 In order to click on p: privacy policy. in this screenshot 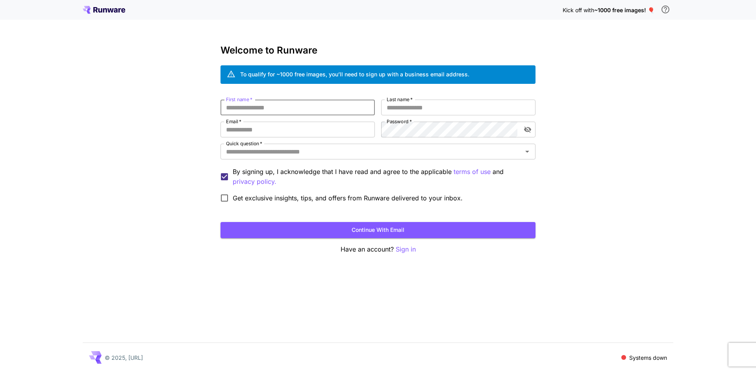, I will do `click(254, 182)`.